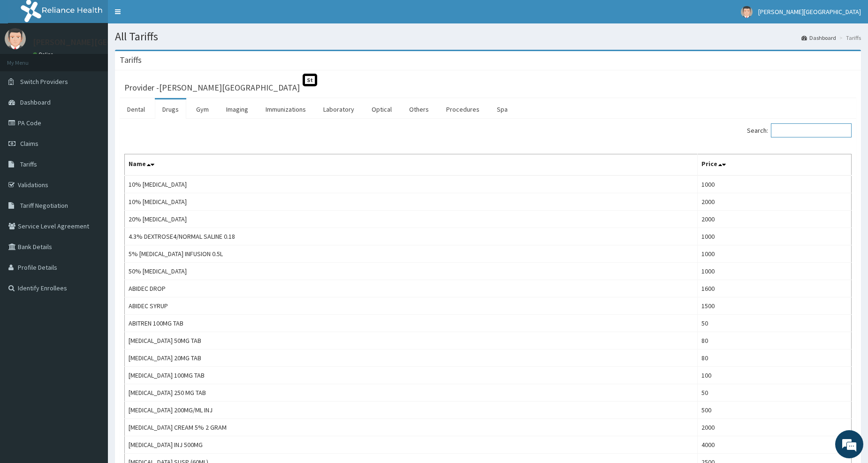 This screenshot has height=463, width=868. What do you see at coordinates (136, 109) in the screenshot?
I see `a: Dental` at bounding box center [136, 109].